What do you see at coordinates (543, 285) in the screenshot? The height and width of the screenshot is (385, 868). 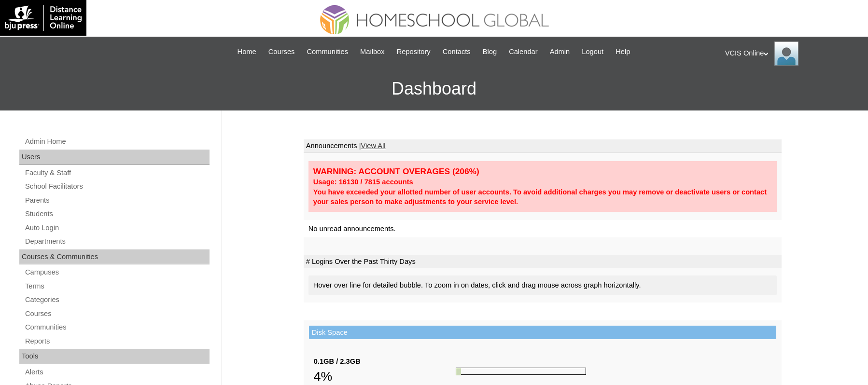 I see `div: Hover over line for detailed bubble. To zoom in on dates, click and drag mouse across graph horiz...` at bounding box center [543, 285].